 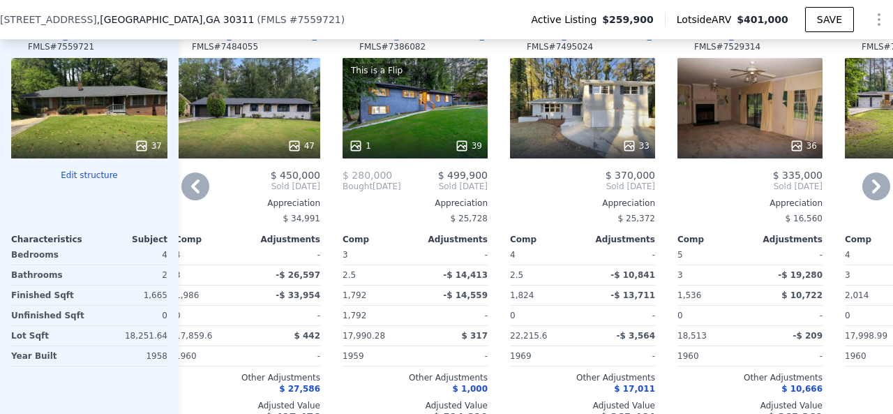 I want to click on div: Unfinished Sqft, so click(x=49, y=315).